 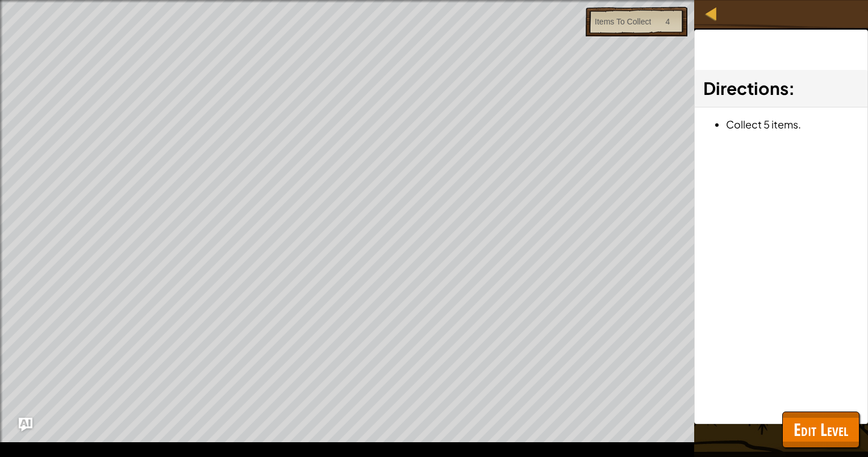 I want to click on div: 4, so click(x=668, y=22).